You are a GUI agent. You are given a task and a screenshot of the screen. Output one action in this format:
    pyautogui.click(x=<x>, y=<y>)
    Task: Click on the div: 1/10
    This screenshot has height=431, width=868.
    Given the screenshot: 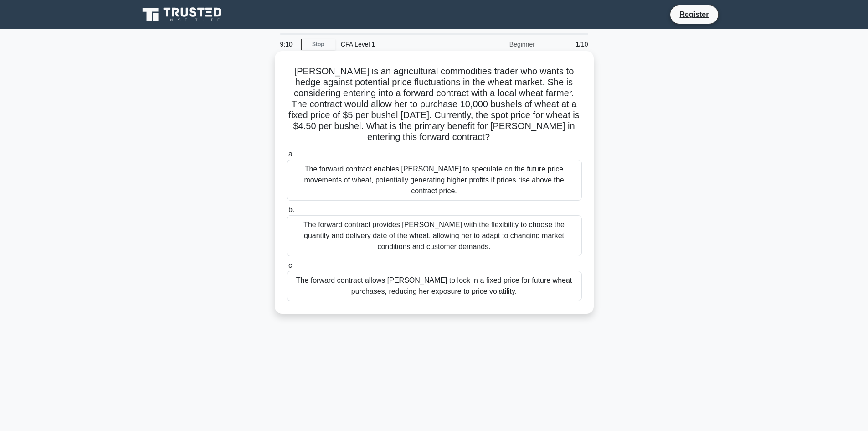 What is the action you would take?
    pyautogui.click(x=567, y=44)
    